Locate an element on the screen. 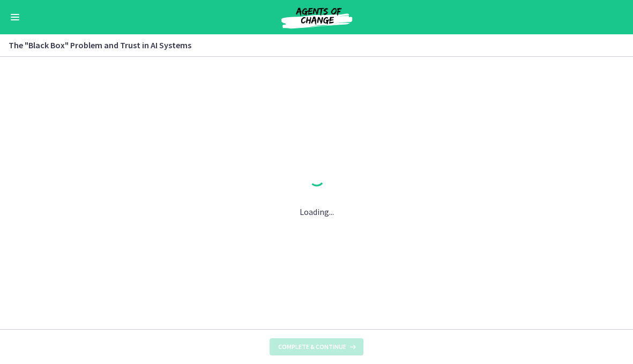  p: Loading... is located at coordinates (317, 211).